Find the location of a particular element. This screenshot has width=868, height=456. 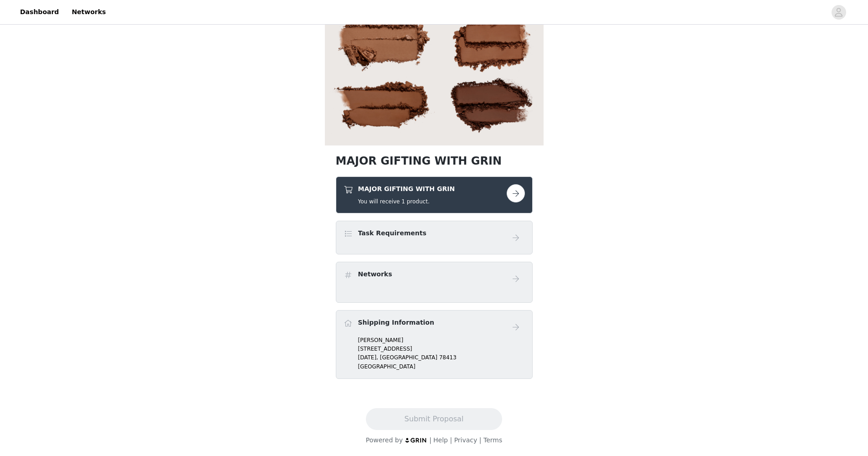

h4: MAJOR GIFTING WITH GRIN is located at coordinates (407, 189).